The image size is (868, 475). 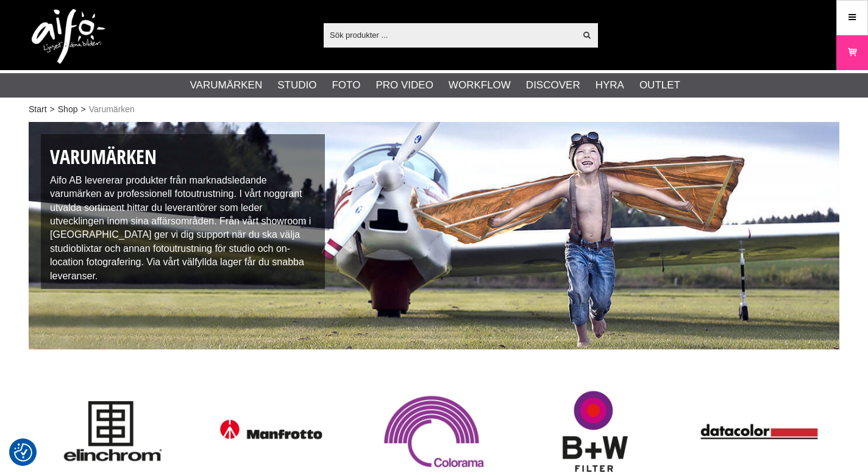 I want to click on a: Hyra, so click(x=610, y=85).